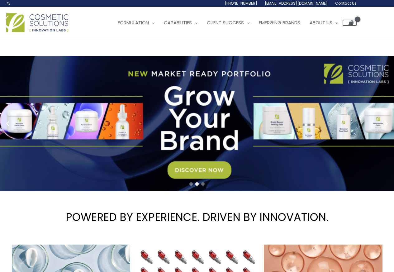 The height and width of the screenshot is (272, 394). I want to click on button: Next slide, so click(386, 124).